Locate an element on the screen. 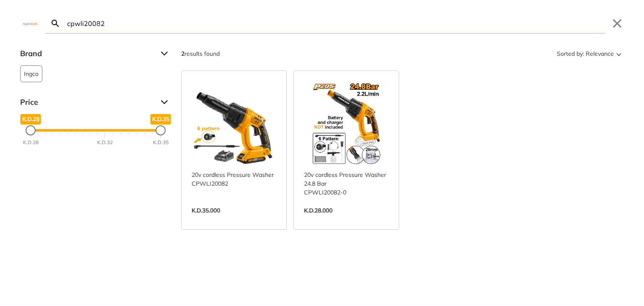 This screenshot has height=306, width=644. button: Close is located at coordinates (617, 24).